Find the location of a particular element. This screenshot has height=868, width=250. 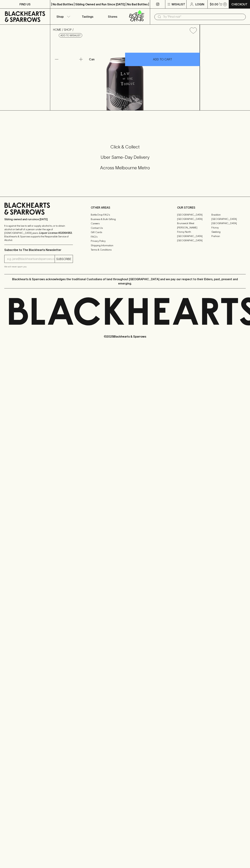

p: Wishlist is located at coordinates (179, 4).